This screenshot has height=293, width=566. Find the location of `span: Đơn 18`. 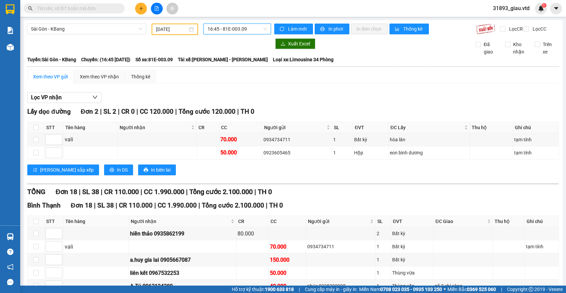

span: Đơn 18 is located at coordinates (66, 192).